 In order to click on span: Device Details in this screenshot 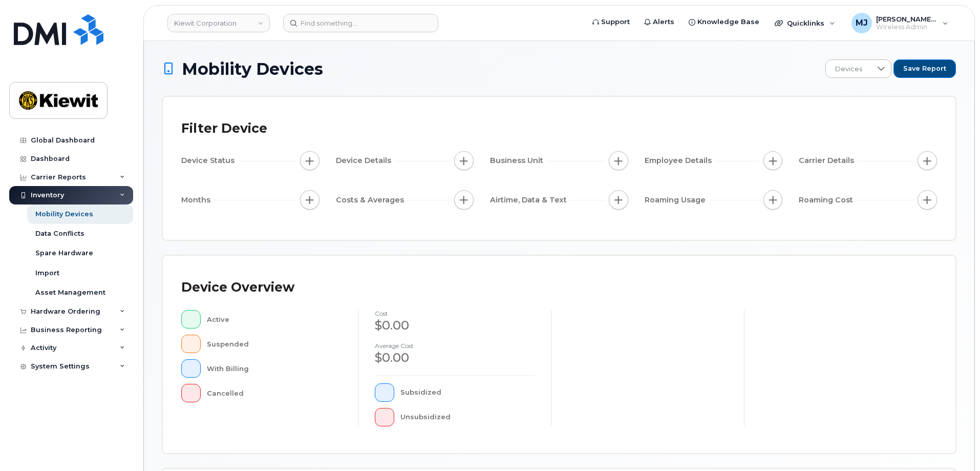, I will do `click(365, 160)`.